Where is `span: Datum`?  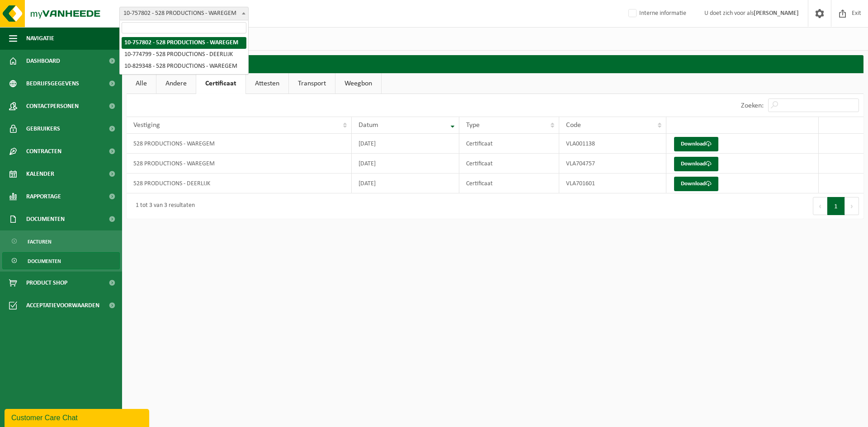
span: Datum is located at coordinates (368, 125).